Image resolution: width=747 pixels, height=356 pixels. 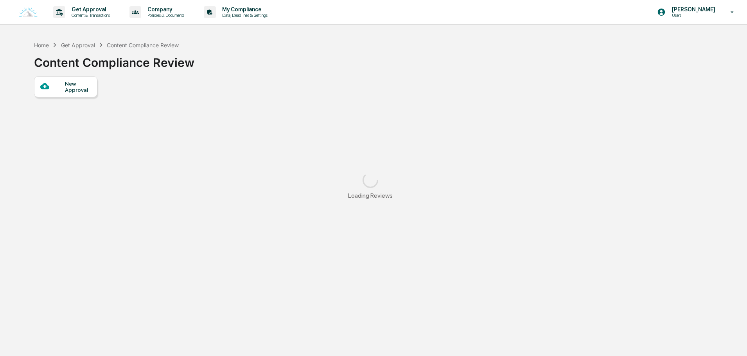 I want to click on div: Get Approval, so click(x=78, y=45).